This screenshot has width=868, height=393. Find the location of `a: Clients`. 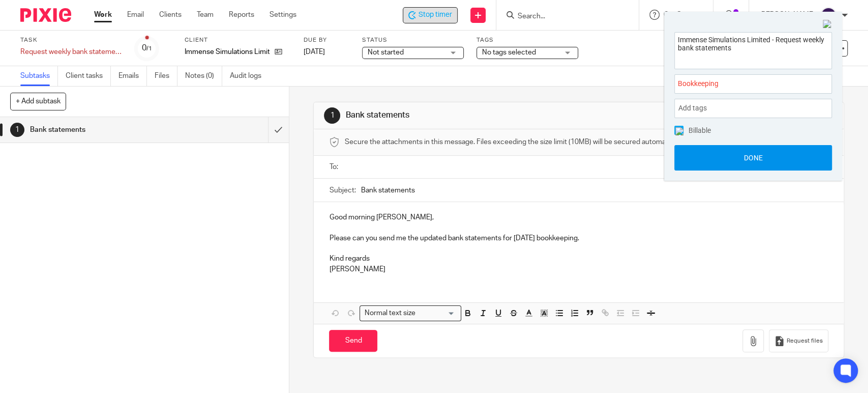

a: Clients is located at coordinates (170, 15).